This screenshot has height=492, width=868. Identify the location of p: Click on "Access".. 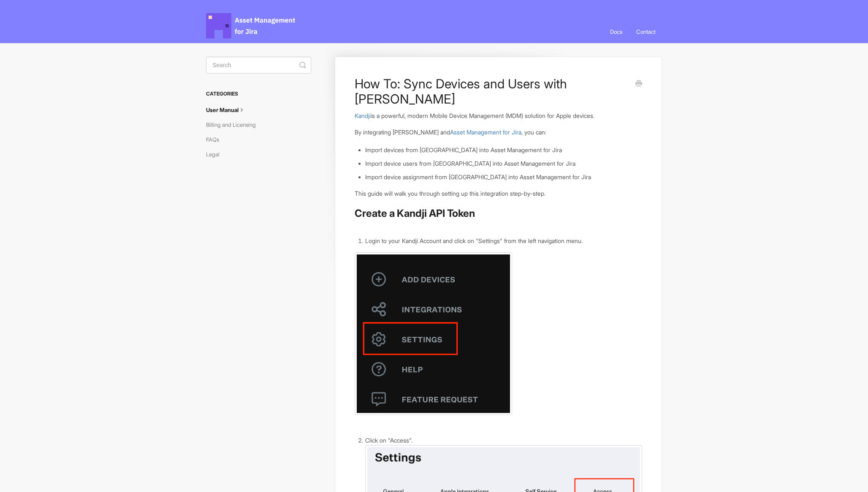
(504, 441).